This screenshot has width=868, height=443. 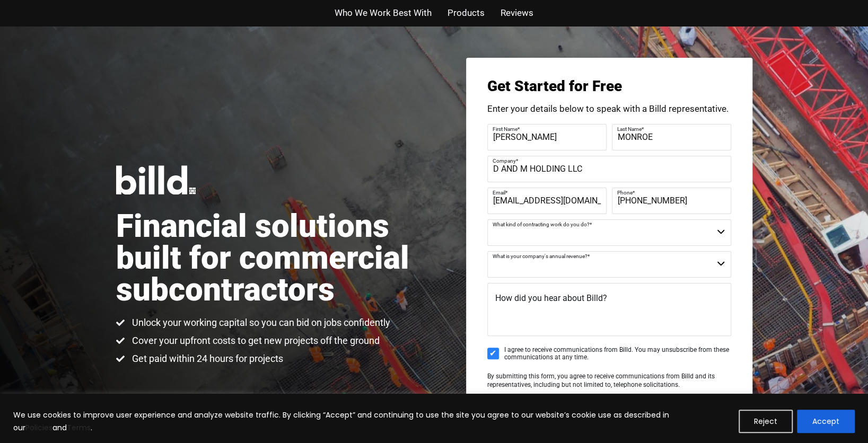 I want to click on span: How did you hear about Billd?, so click(x=551, y=298).